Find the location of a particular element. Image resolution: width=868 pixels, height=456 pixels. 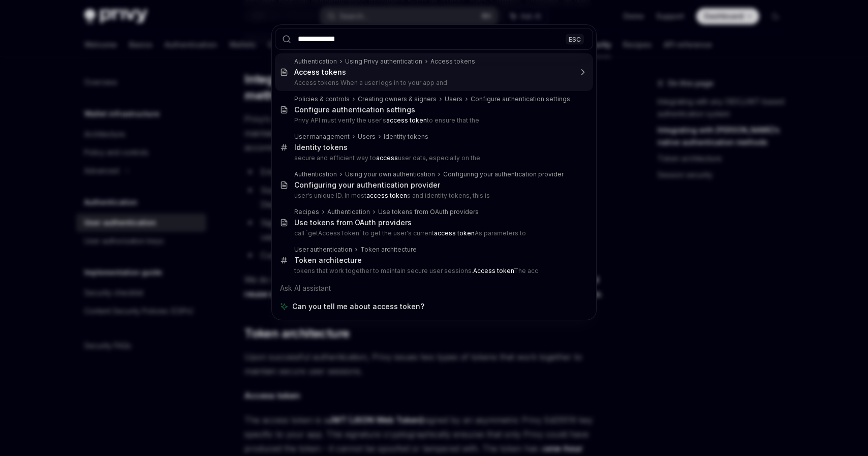

div: Using Privy authentication is located at coordinates (383, 61).